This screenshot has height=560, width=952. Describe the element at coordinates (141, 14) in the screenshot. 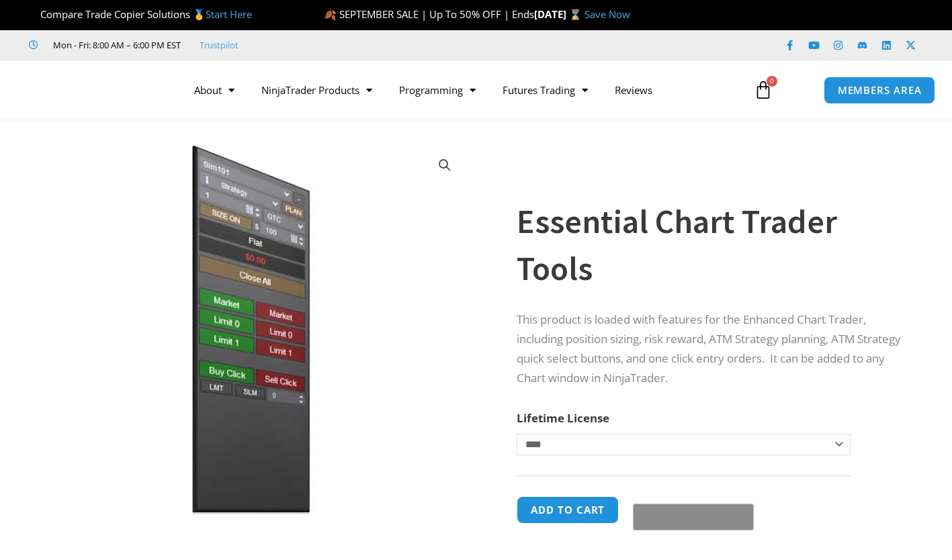

I see `span: Compare Trade Copier Solutions 🥇` at that location.